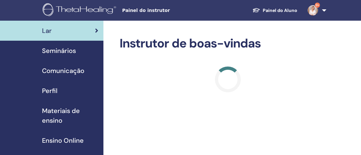  What do you see at coordinates (50, 91) in the screenshot?
I see `span: Perfil` at bounding box center [50, 91].